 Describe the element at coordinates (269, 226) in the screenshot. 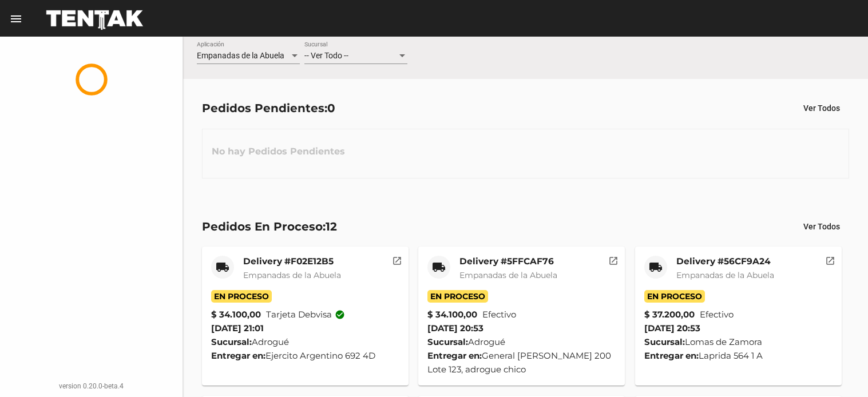

I see `div: Pedidos En Proceso:` at that location.